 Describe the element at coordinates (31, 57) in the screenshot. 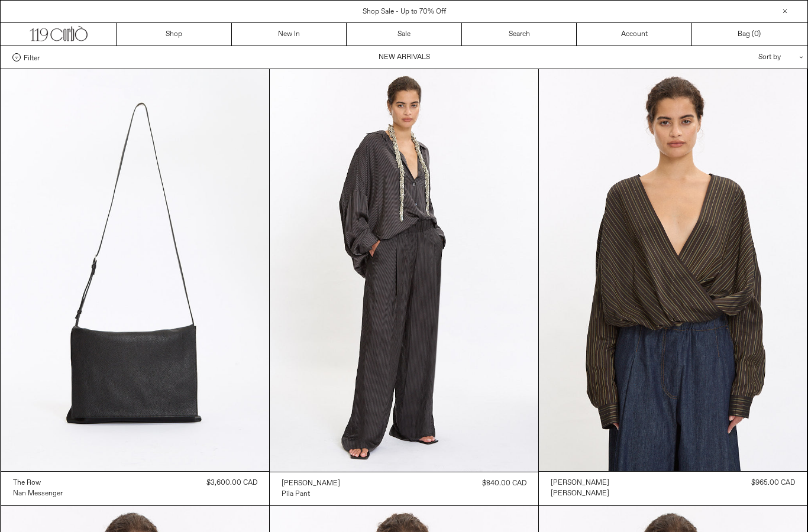

I see `span: Filter` at that location.